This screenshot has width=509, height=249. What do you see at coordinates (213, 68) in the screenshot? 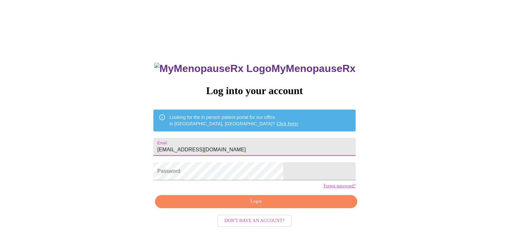
I see `img: MyMenopauseRx Logo` at bounding box center [213, 68].